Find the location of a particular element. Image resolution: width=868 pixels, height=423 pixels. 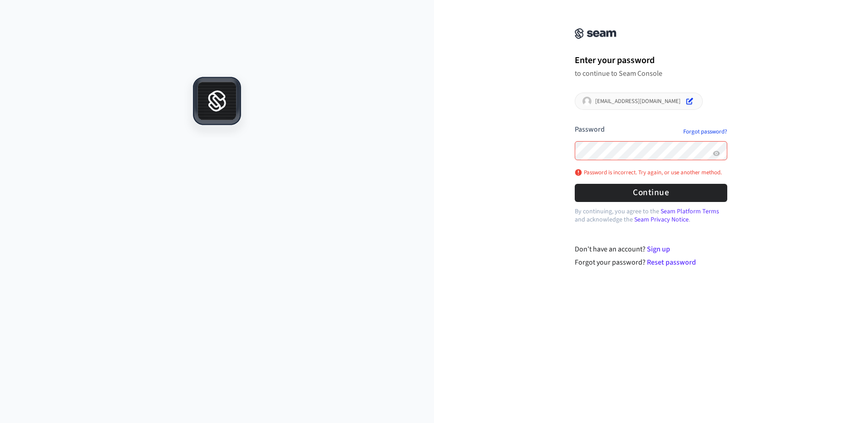

a: Seam Platform Terms is located at coordinates (689, 211).